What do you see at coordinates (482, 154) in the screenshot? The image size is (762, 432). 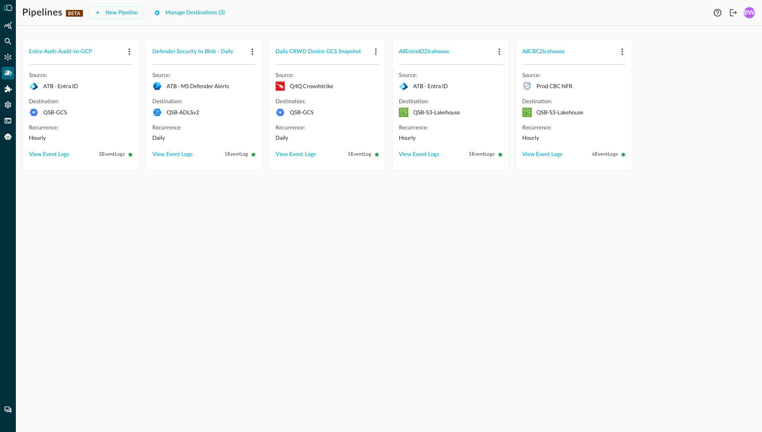 I see `span: 5 Event Logs` at bounding box center [482, 154].